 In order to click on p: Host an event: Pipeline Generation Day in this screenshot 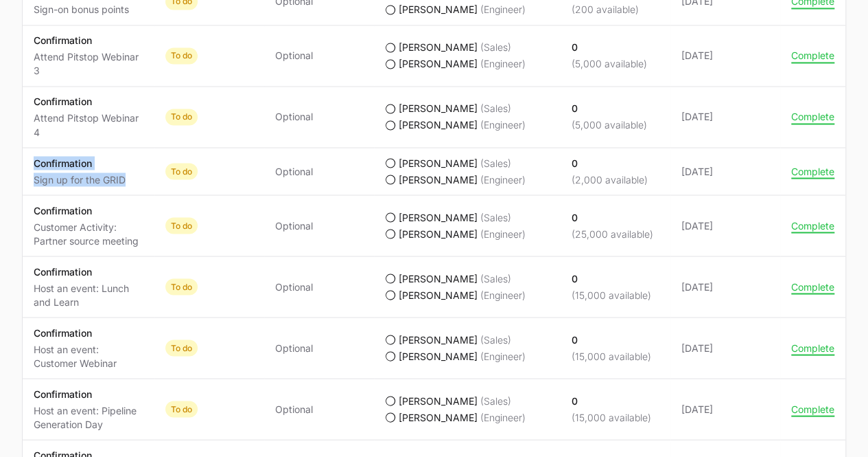, I will do `click(89, 417)`.